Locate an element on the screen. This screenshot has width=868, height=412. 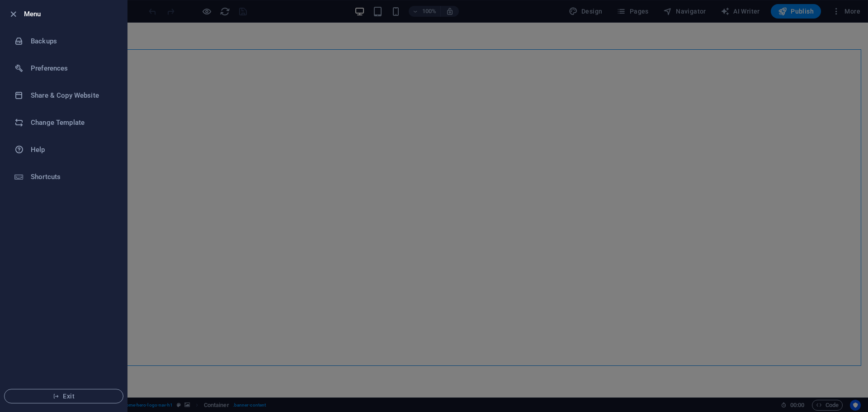
a: Help is located at coordinates (63, 150).